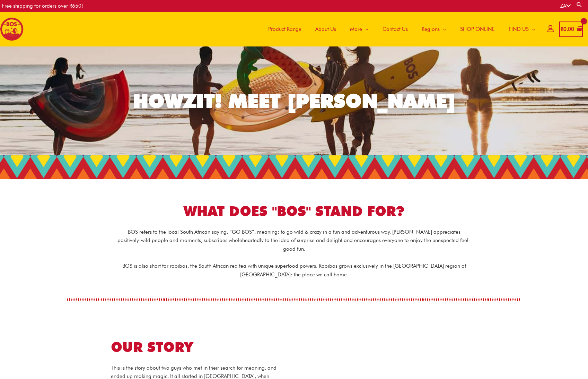  What do you see at coordinates (399, 29) in the screenshot?
I see `nav: Site Navigation` at bounding box center [399, 29].